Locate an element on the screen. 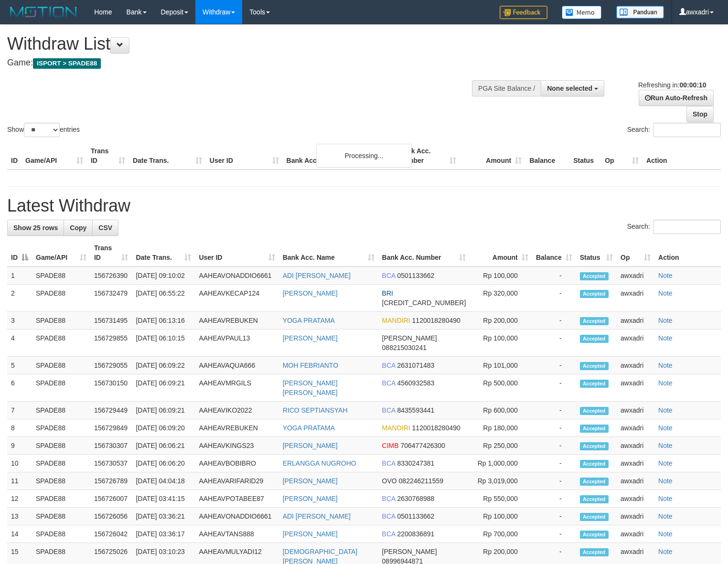 This screenshot has width=728, height=564. td: Rp 101,000 is located at coordinates (501, 366).